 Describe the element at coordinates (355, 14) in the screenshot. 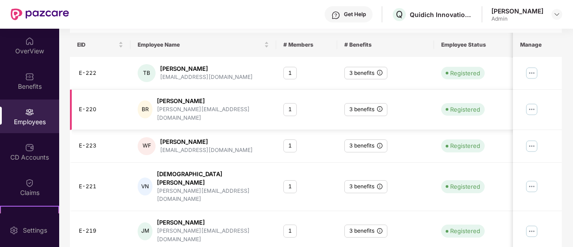

I see `div: Get Help` at that location.